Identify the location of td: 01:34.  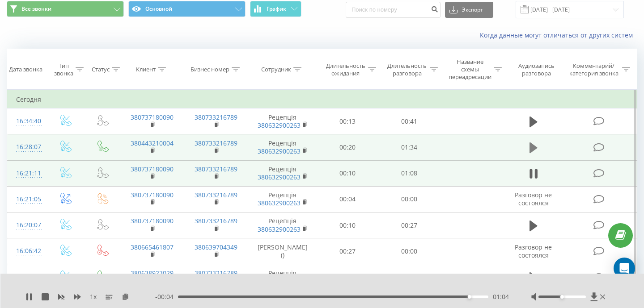
(410, 148).